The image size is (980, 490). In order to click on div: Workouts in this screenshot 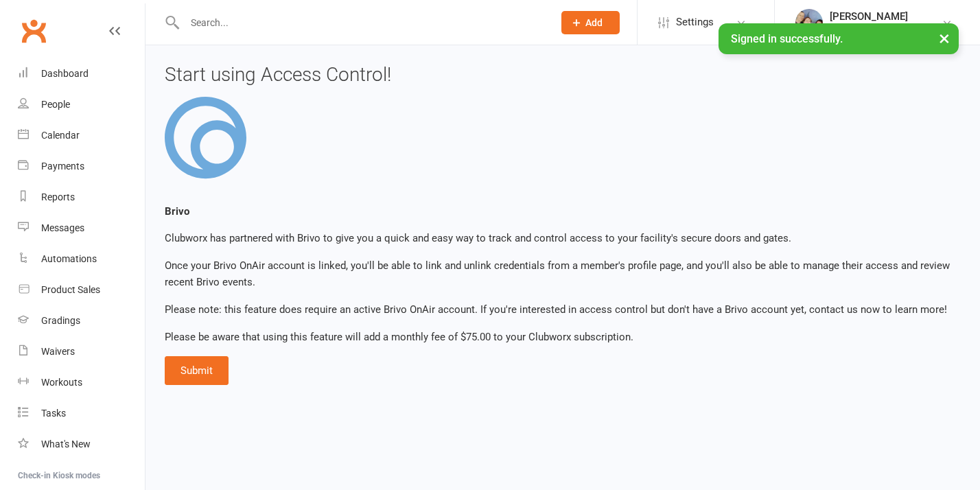, I will do `click(62, 382)`.